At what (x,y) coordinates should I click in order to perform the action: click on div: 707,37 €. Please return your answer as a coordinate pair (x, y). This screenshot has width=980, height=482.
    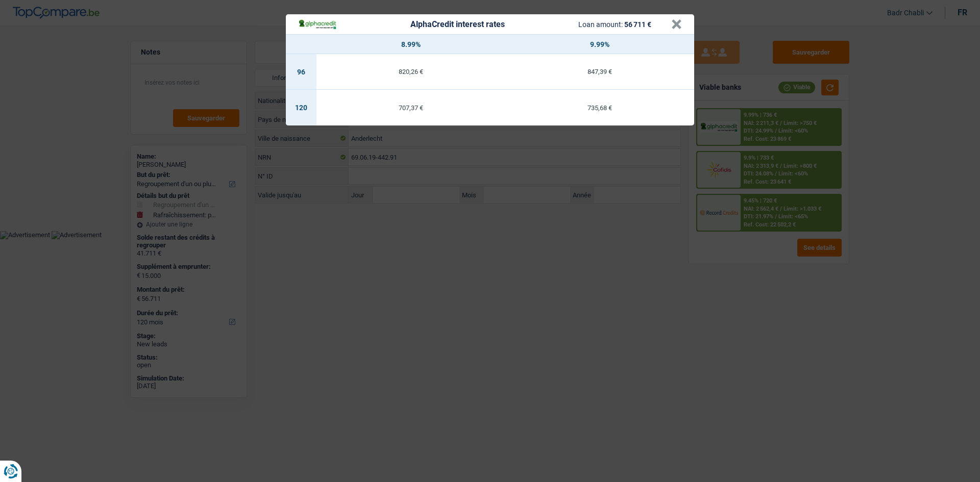
    Looking at the image, I should click on (411, 108).